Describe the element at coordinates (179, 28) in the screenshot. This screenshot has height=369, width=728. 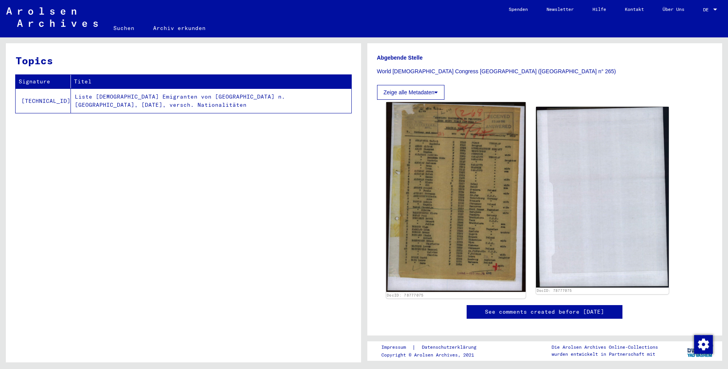
I see `a: Archiv erkunden` at that location.